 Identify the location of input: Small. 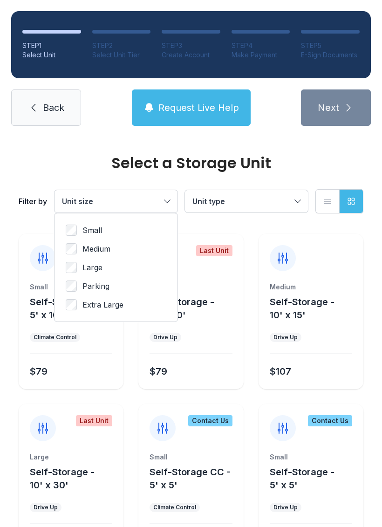
(71, 230).